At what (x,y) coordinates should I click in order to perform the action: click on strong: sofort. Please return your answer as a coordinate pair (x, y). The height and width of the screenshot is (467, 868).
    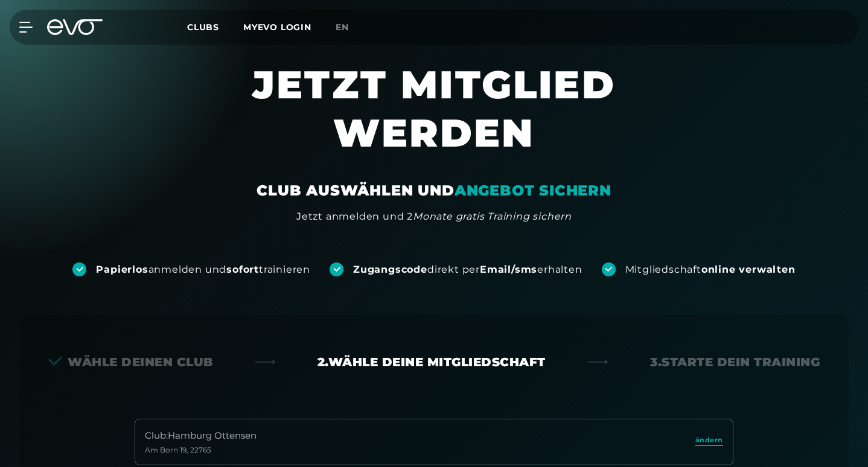
    Looking at the image, I should click on (242, 269).